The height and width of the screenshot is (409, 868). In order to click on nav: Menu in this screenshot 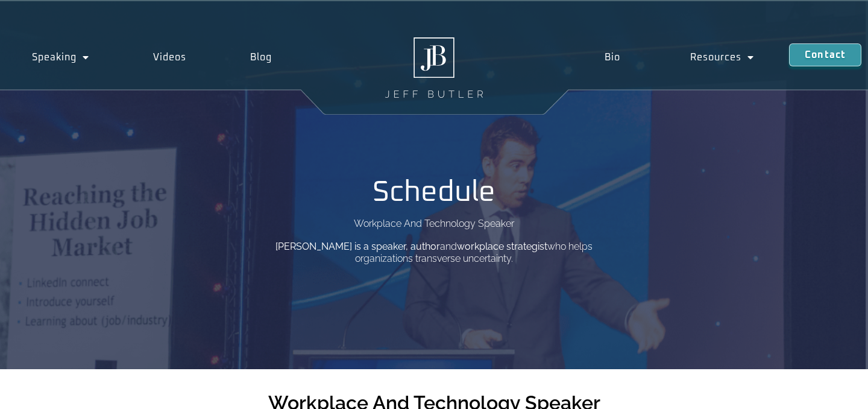, I will do `click(679, 57)`.